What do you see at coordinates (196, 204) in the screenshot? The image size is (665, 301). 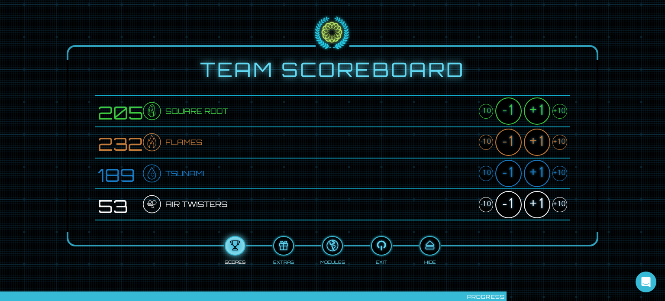 I see `span: Air Twisters` at bounding box center [196, 204].